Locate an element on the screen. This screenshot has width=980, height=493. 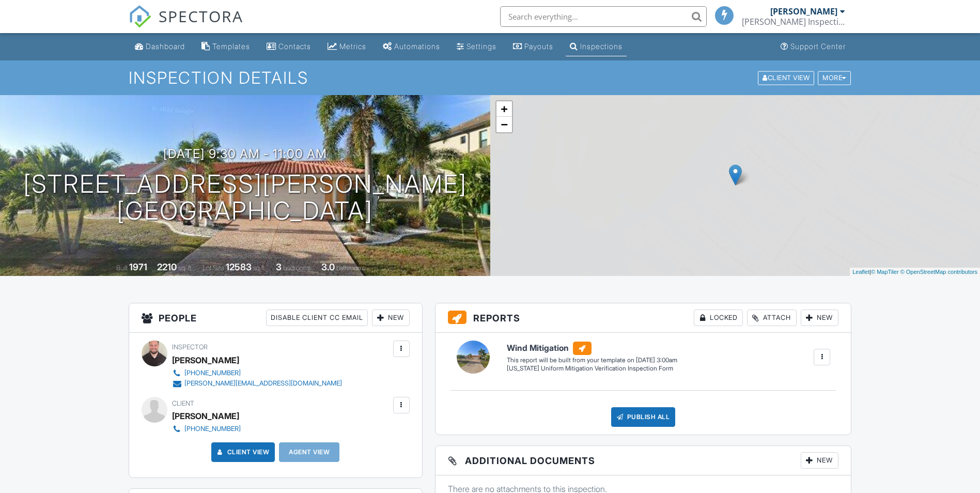
div: Automations is located at coordinates (417, 46).